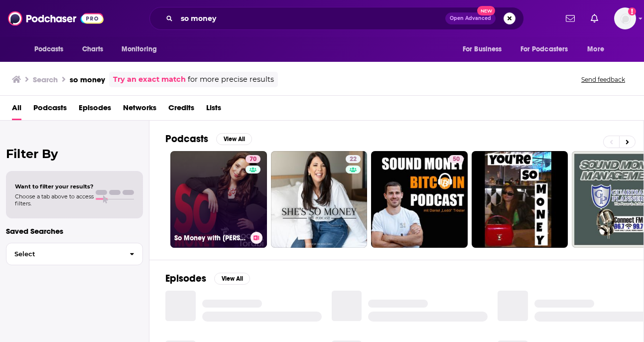  Describe the element at coordinates (213, 109) in the screenshot. I see `a: Lists` at that location.